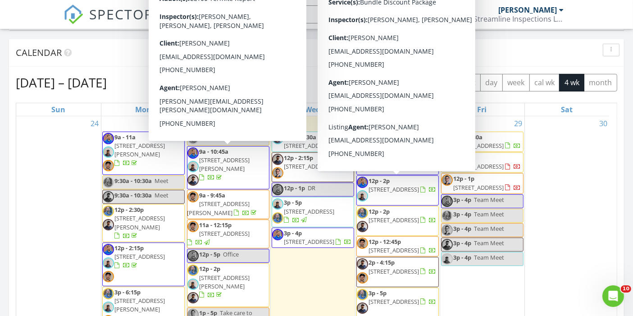 The height and width of the screenshot is (316, 633). I want to click on span: 3p - 6:15p, so click(128, 292).